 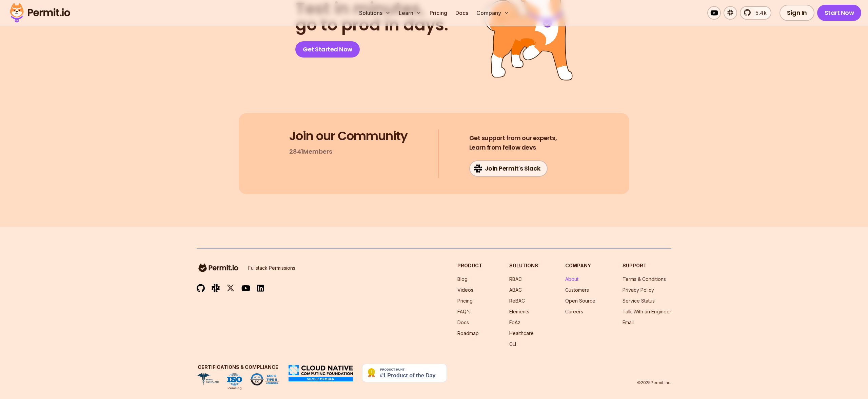 What do you see at coordinates (647, 266) in the screenshot?
I see `h3: Support` at bounding box center [647, 266].